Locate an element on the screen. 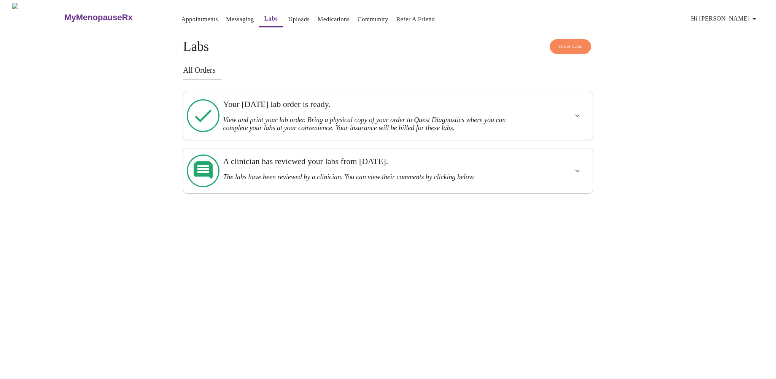  button: Order Labs is located at coordinates (570, 46).